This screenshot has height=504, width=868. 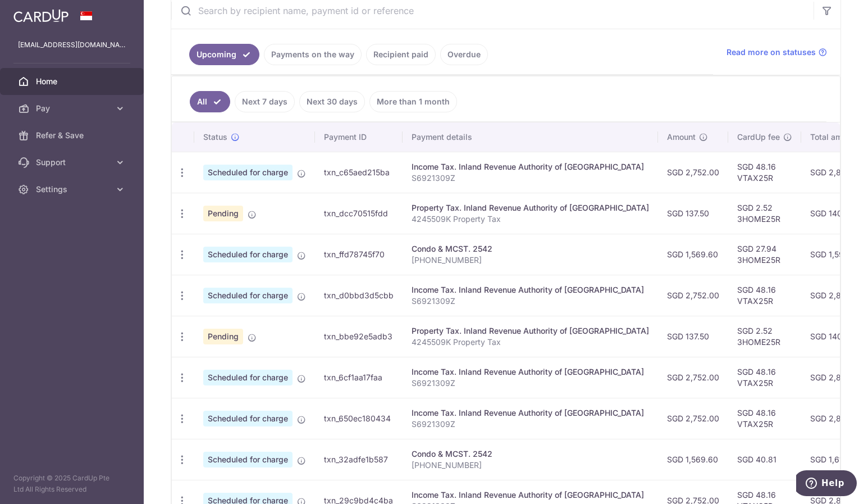 I want to click on td: txn_650ec180434, so click(x=358, y=418).